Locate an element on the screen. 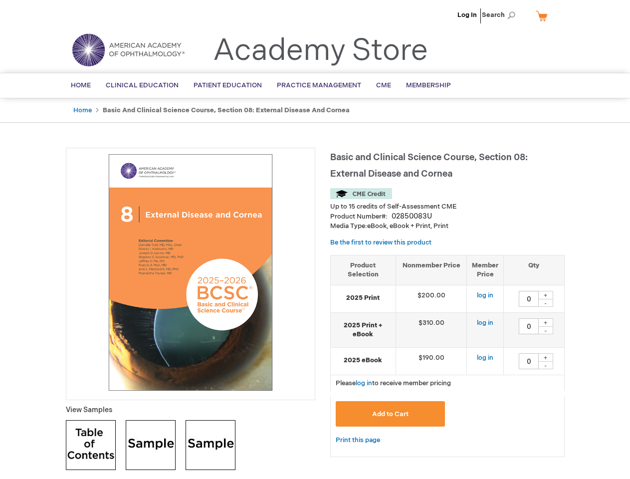 The height and width of the screenshot is (479, 630). a: Log In is located at coordinates (467, 15).